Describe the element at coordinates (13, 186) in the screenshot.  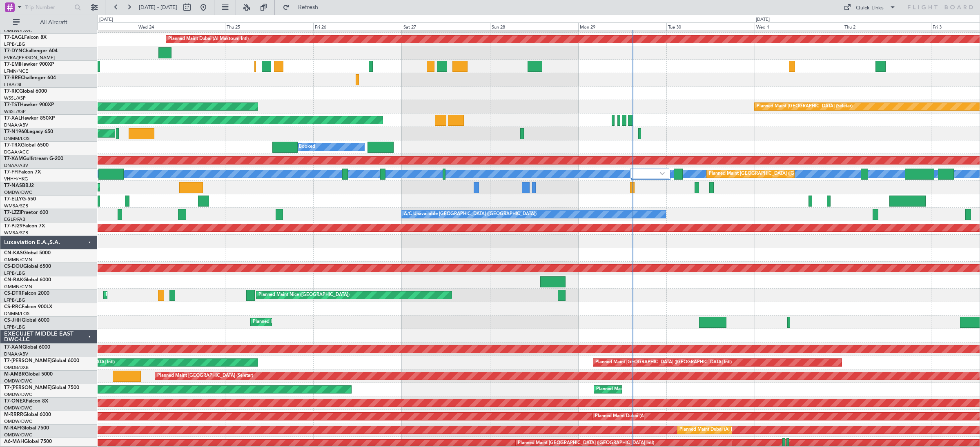
I see `span: T7-NAS` at that location.